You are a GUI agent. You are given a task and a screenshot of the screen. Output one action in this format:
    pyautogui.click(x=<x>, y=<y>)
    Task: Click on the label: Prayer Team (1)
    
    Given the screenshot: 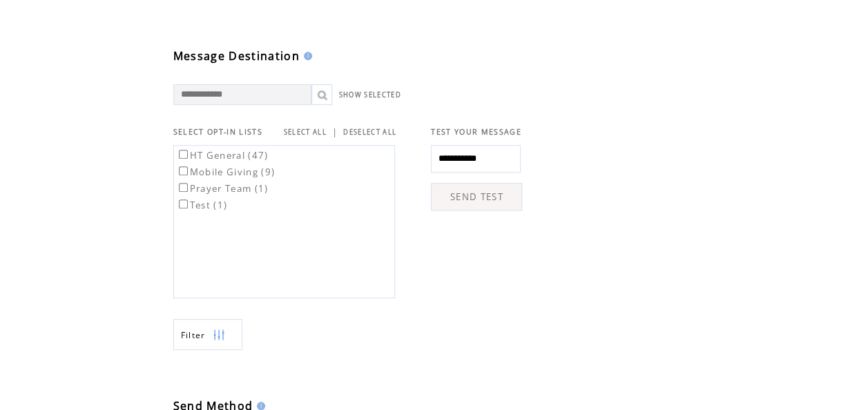 What is the action you would take?
    pyautogui.click(x=222, y=189)
    